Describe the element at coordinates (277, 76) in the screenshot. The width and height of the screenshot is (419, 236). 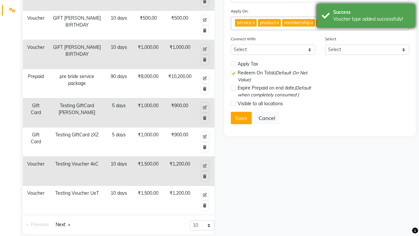
I see `span: Redeem On Total` at that location.